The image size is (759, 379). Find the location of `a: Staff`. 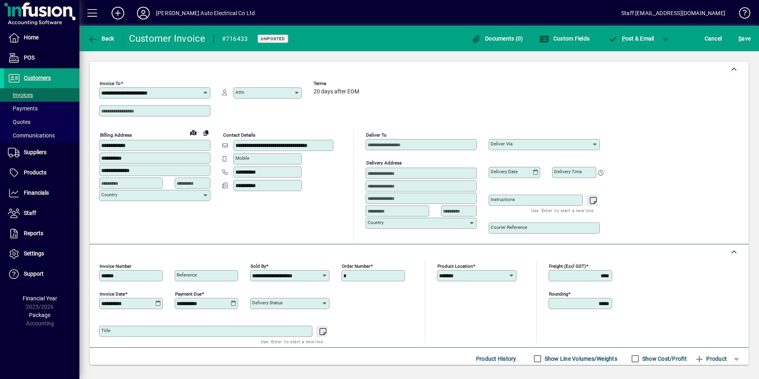

a: Staff is located at coordinates (42, 213).